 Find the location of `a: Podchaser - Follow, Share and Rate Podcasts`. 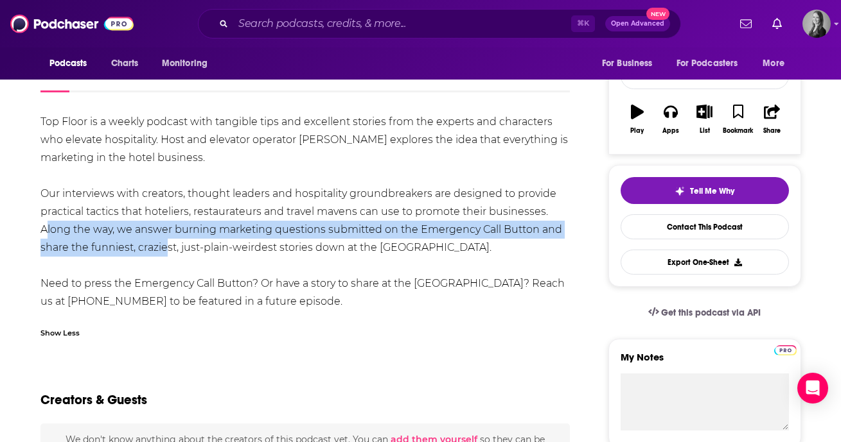

a: Podchaser - Follow, Share and Rate Podcasts is located at coordinates (72, 24).